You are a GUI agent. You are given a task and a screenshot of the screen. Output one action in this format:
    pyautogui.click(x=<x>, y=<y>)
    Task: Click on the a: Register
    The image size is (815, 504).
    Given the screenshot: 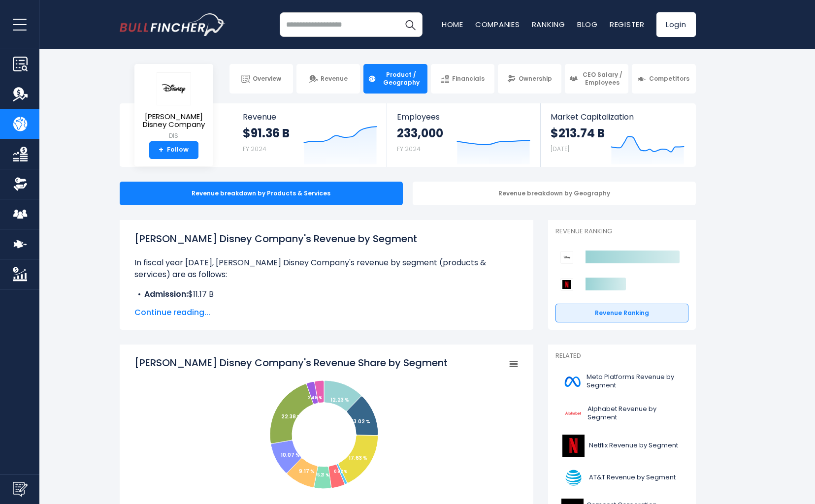 What is the action you would take?
    pyautogui.click(x=627, y=24)
    